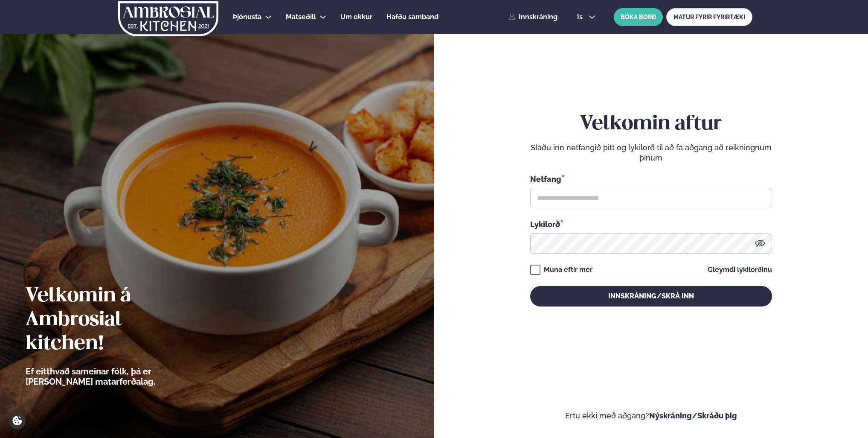 The width and height of the screenshot is (868, 438). I want to click on button: Innskráning/Skrá inn, so click(651, 296).